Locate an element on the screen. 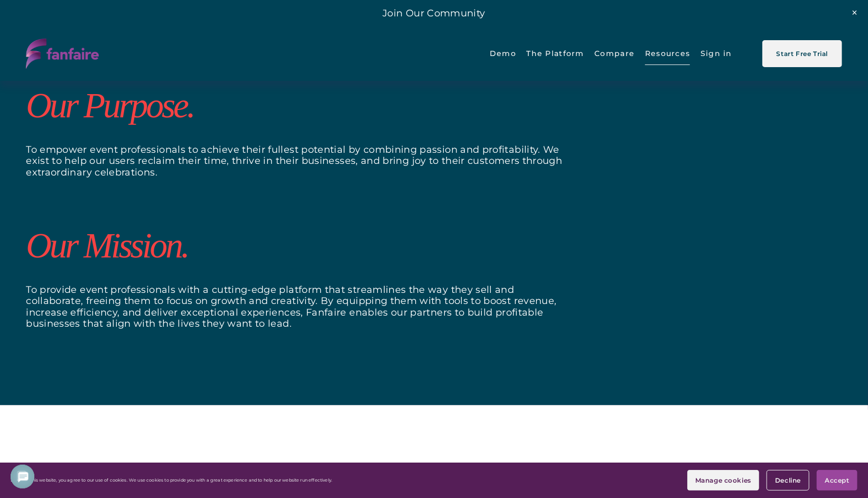 The width and height of the screenshot is (868, 498). em: Our Purpose. is located at coordinates (109, 105).